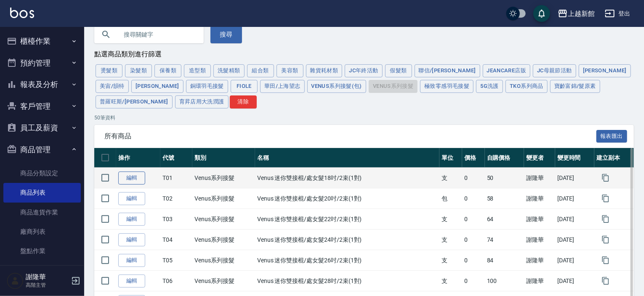 This screenshot has height=296, width=644. Describe the element at coordinates (290, 71) in the screenshot. I see `button: 美容類` at that location.